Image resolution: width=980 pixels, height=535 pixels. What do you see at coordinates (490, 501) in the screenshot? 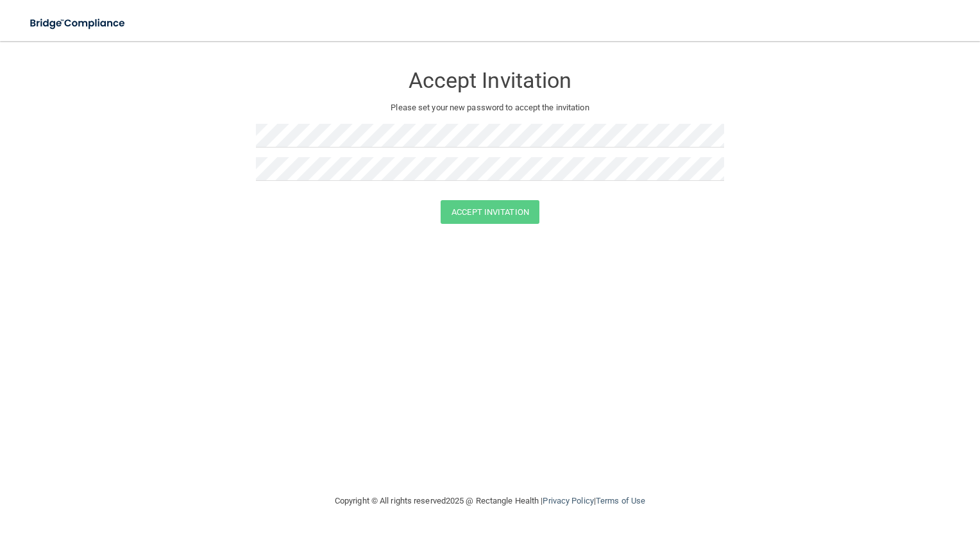
I see `div: Copyright © All rights reserved 2025 @ Rectangle Health | |` at bounding box center [490, 501].